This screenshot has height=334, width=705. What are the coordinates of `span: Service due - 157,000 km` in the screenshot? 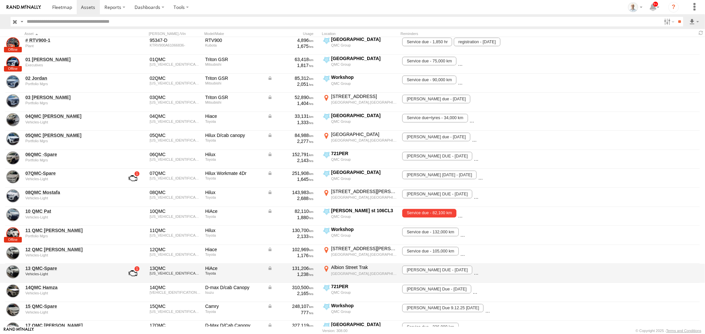 It's located at (502, 156).